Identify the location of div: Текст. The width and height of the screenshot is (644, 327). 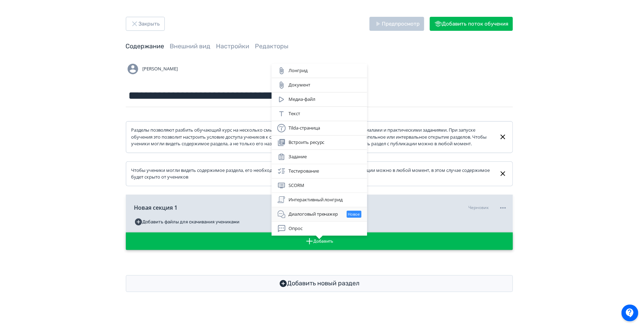
(319, 114).